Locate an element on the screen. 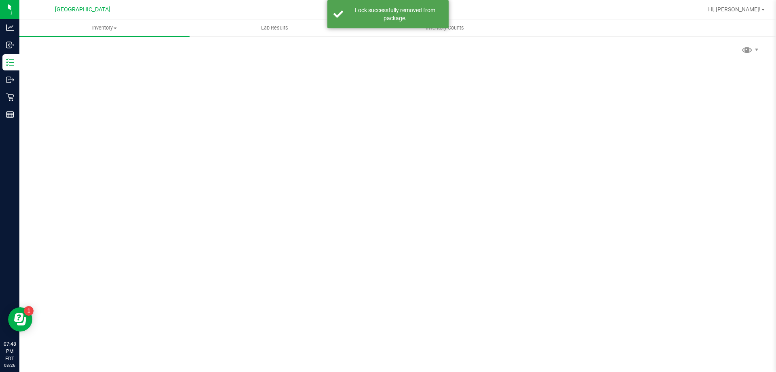  div: Lock successfully removed from package. is located at coordinates (395, 14).